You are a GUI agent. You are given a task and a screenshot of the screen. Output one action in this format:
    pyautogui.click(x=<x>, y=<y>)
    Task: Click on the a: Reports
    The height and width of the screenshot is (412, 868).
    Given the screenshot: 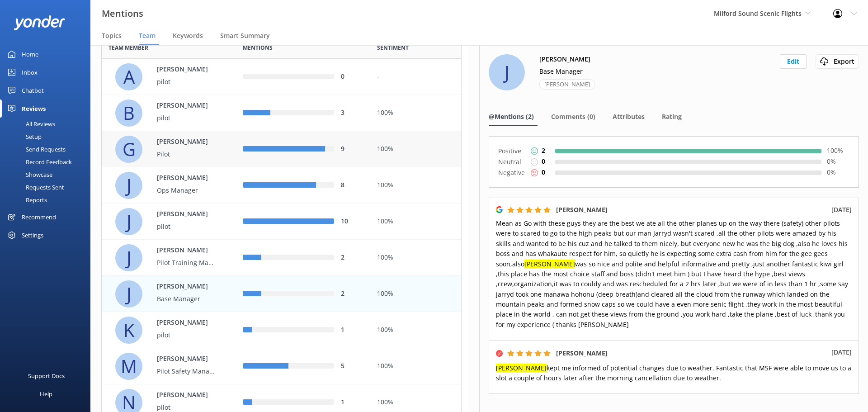 What is the action you would take?
    pyautogui.click(x=48, y=200)
    